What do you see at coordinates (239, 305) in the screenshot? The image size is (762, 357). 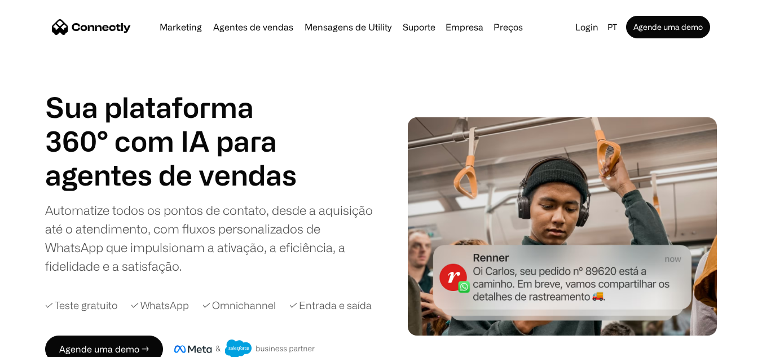 I see `div: ✓ Omnichannel` at bounding box center [239, 305].